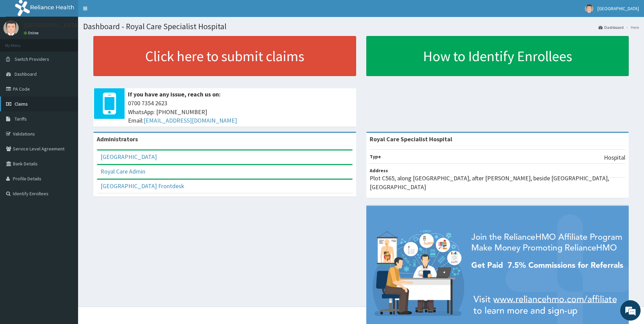 The height and width of the screenshot is (324, 644). I want to click on b: Address, so click(379, 171).